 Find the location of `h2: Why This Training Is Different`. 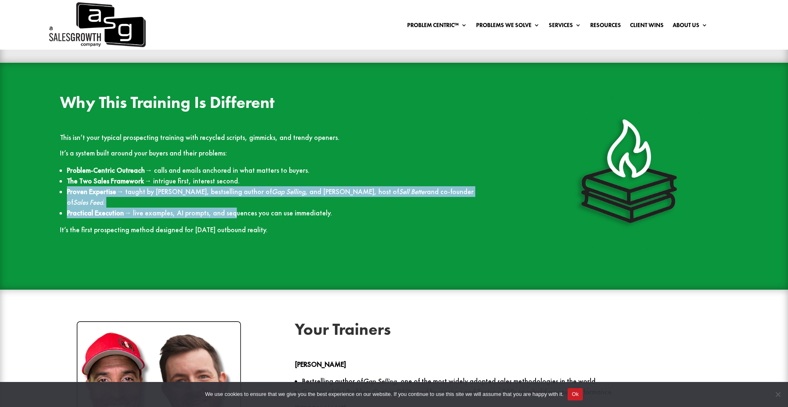

h2: Why This Training Is Different is located at coordinates (277, 105).